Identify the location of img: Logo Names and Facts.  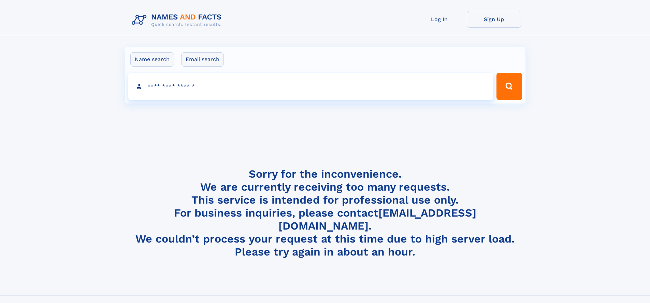
(178, 20).